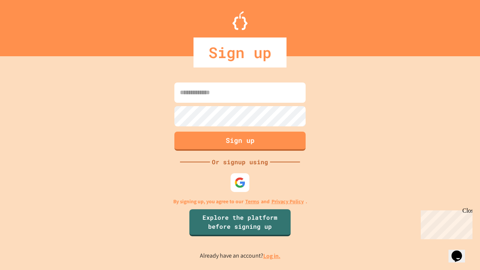 Image resolution: width=480 pixels, height=270 pixels. Describe the element at coordinates (240, 182) in the screenshot. I see `img: google-icon.svg` at that location.